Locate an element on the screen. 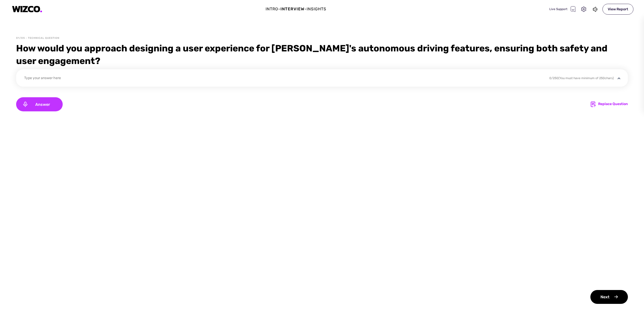 This screenshot has width=644, height=322. div: 01/05 - Technical Question is located at coordinates (38, 38).